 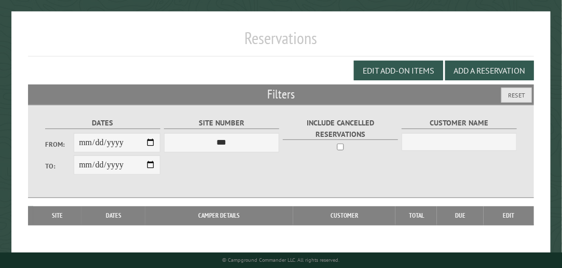 I want to click on h2: Filters, so click(x=281, y=95).